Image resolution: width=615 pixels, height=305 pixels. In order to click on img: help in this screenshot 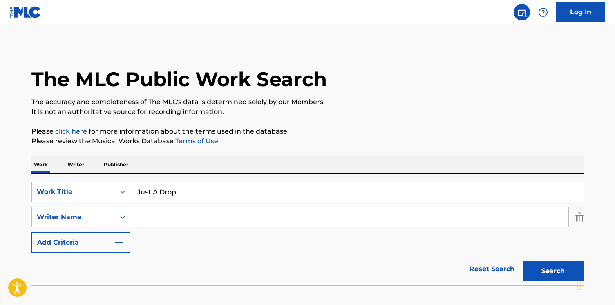, I will do `click(543, 12)`.